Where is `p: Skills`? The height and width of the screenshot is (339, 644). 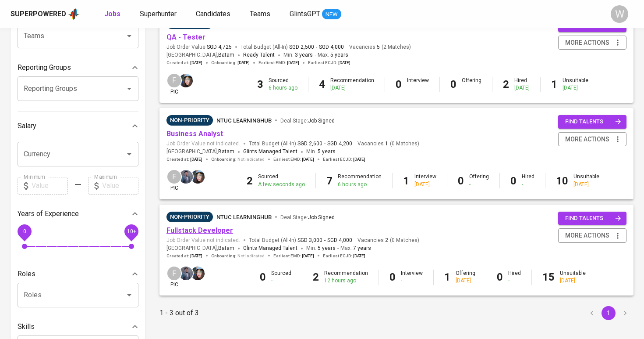
p: Skills is located at coordinates (26, 326).